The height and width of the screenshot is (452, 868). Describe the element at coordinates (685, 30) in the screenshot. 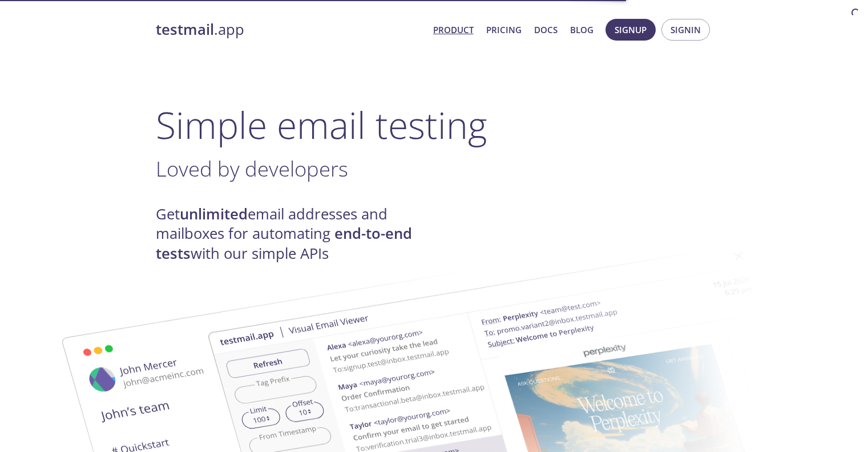

I see `button: Signin` at that location.